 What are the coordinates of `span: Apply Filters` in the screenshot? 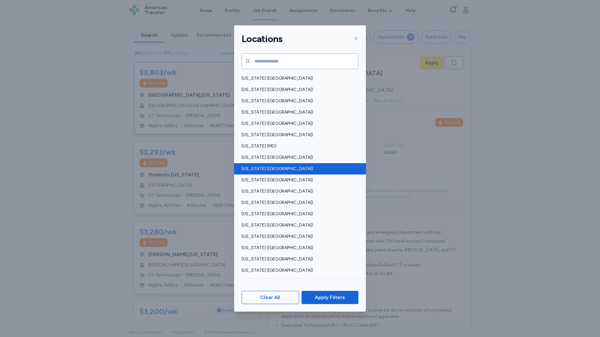 It's located at (330, 297).